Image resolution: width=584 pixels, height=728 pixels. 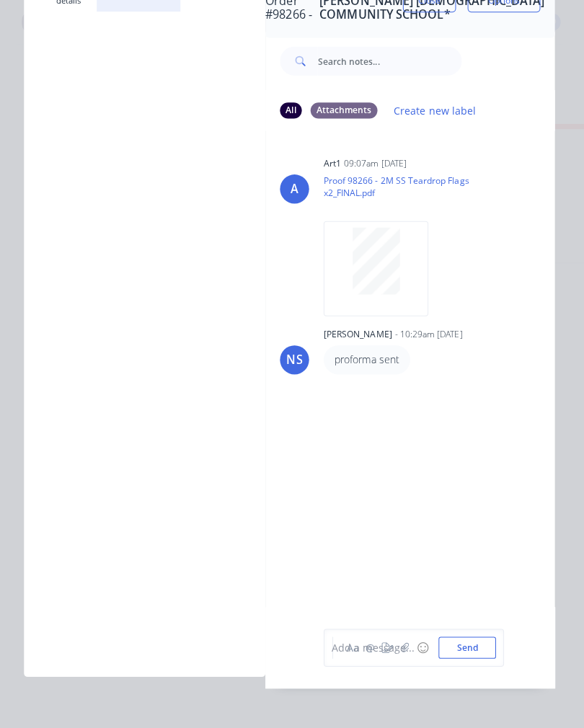 I want to click on div: art1, so click(x=335, y=162).